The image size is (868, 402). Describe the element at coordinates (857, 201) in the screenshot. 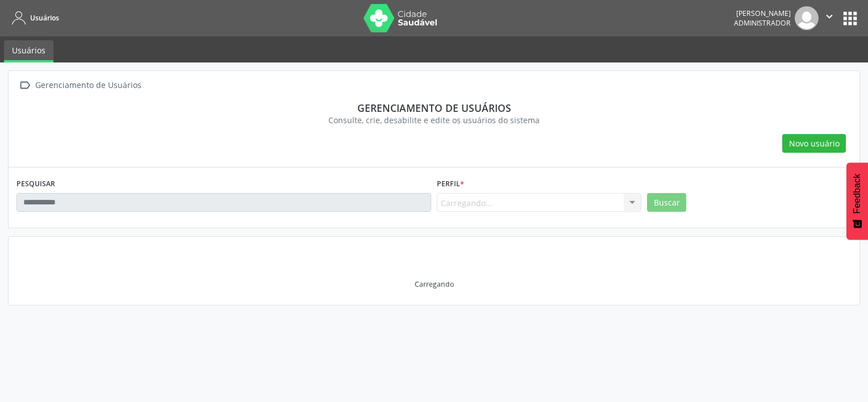

I see `button: Feedback - Mostrar pesquisa` at that location.